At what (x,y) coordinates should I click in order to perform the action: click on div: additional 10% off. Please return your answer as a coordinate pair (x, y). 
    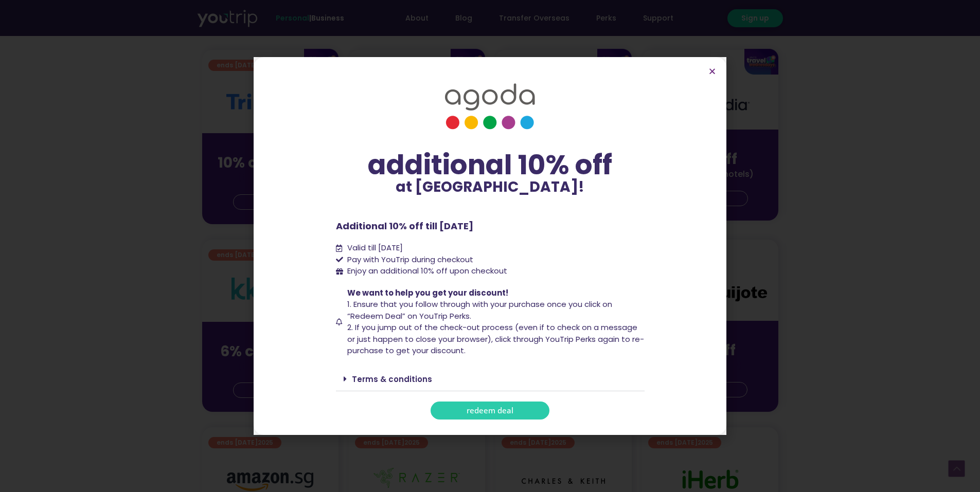
    Looking at the image, I should click on (490, 165).